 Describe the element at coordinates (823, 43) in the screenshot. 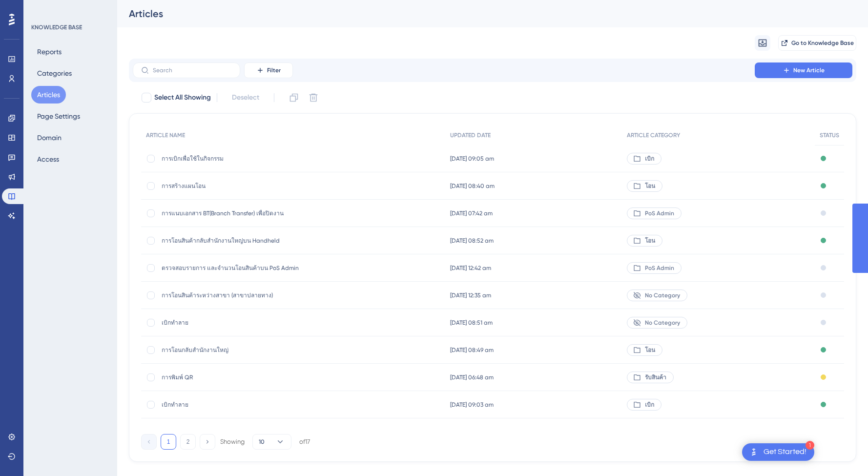

I see `span: Go to Knowledge Base` at that location.